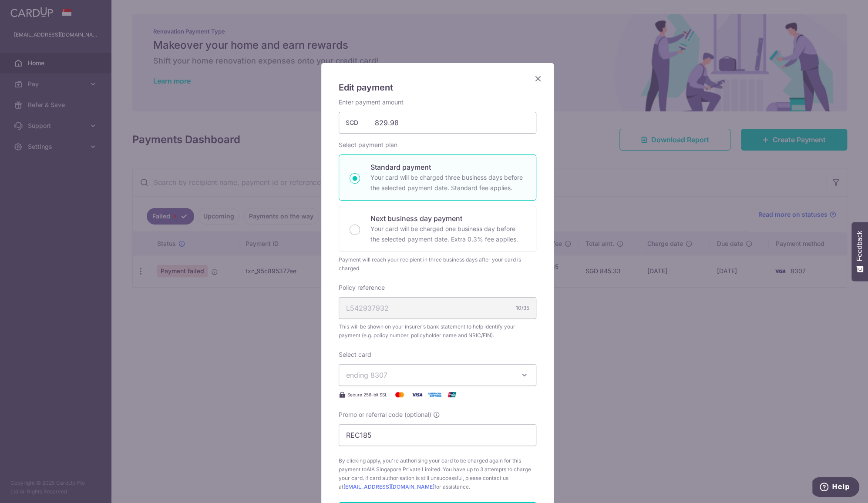  What do you see at coordinates (437, 123) in the screenshot?
I see `input: 0.00` at bounding box center [437, 123].